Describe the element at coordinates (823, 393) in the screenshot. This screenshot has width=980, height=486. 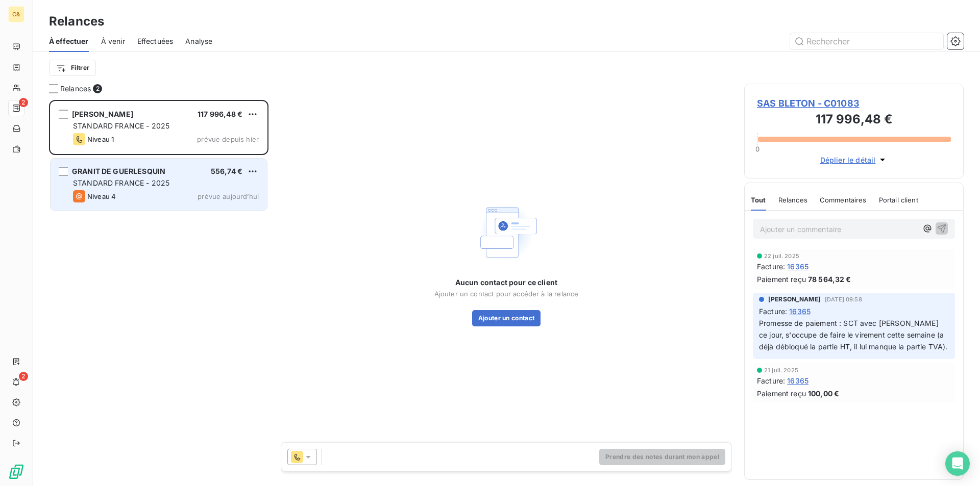
I see `span: 100,00 €` at that location.